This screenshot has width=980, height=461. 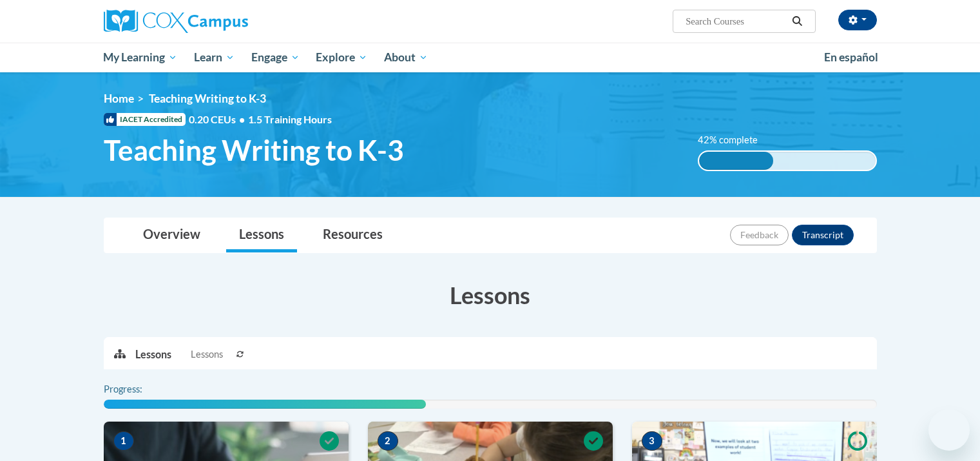 I want to click on span: Learn, so click(x=214, y=57).